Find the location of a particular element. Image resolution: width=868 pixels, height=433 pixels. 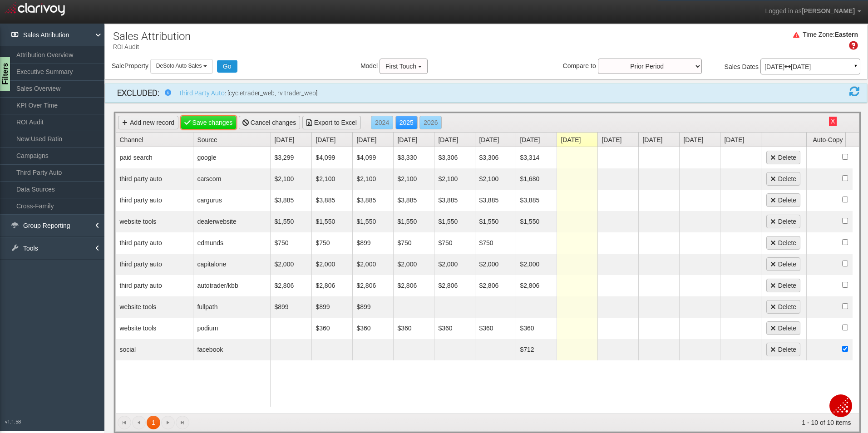

span: DeSoto Auto Sales is located at coordinates (179, 66).